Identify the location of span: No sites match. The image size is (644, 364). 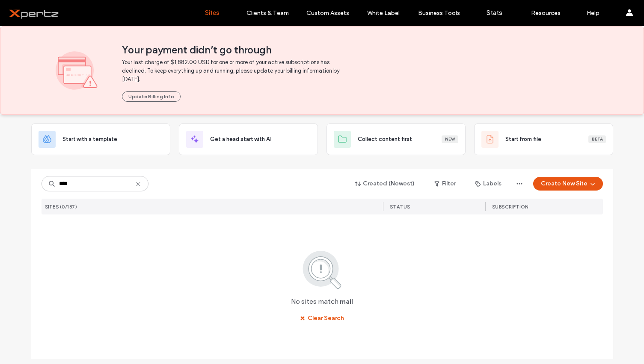
(314, 302).